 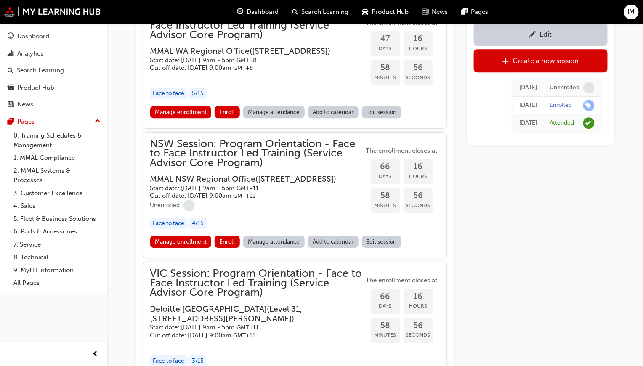 What do you see at coordinates (533, 35) in the screenshot?
I see `span: pencil-icon` at bounding box center [533, 35].